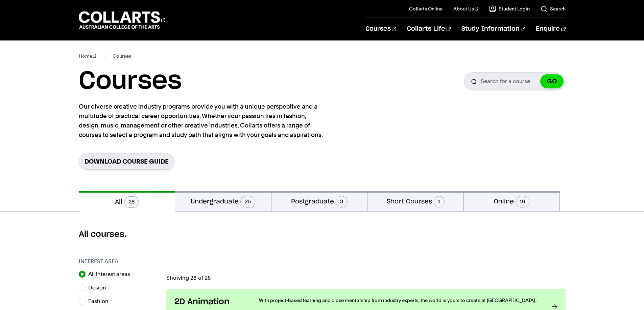 Image resolution: width=644 pixels, height=310 pixels. What do you see at coordinates (122, 20) in the screenshot?
I see `div: Go to homepage` at bounding box center [122, 20].